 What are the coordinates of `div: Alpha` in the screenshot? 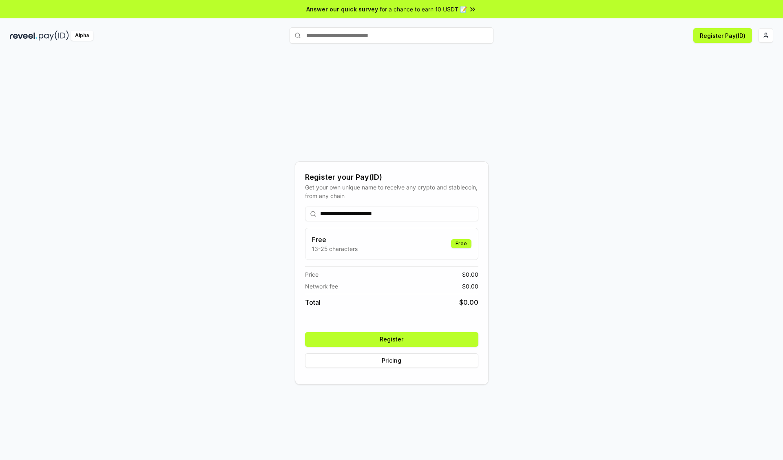 It's located at (82, 35).